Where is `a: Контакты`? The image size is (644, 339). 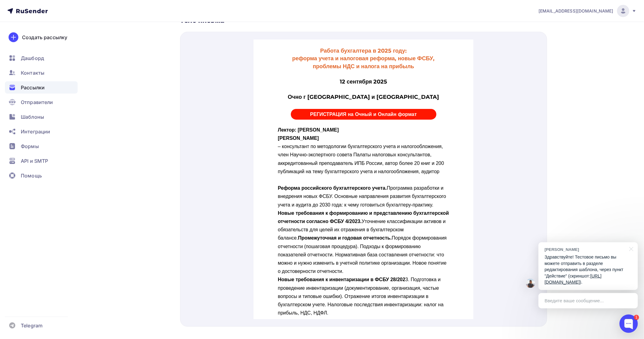
a: Контакты is located at coordinates (41, 73).